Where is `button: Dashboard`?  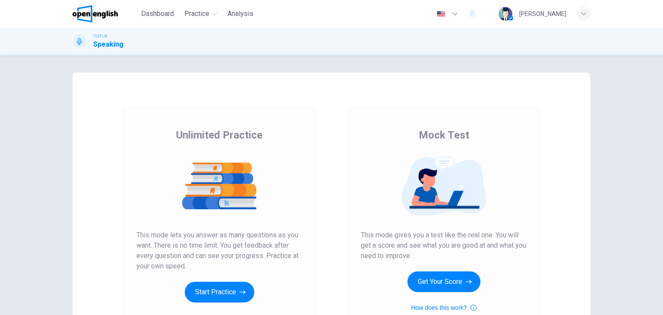
button: Dashboard is located at coordinates (157, 14).